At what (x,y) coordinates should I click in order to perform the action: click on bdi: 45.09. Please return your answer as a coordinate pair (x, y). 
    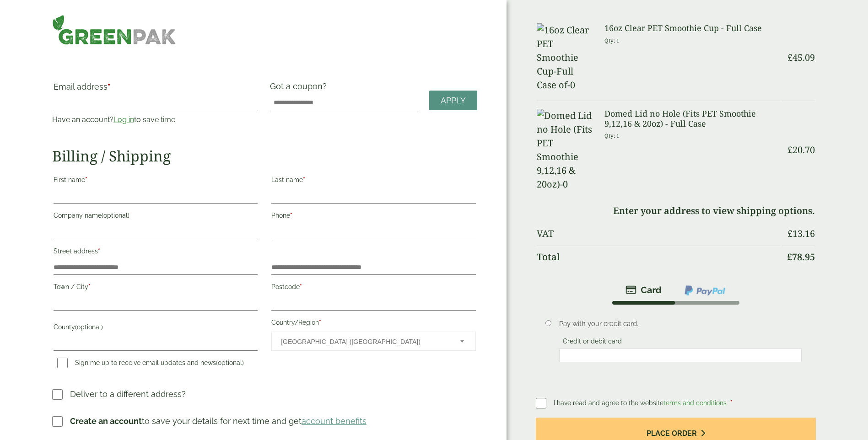
    Looking at the image, I should click on (801, 57).